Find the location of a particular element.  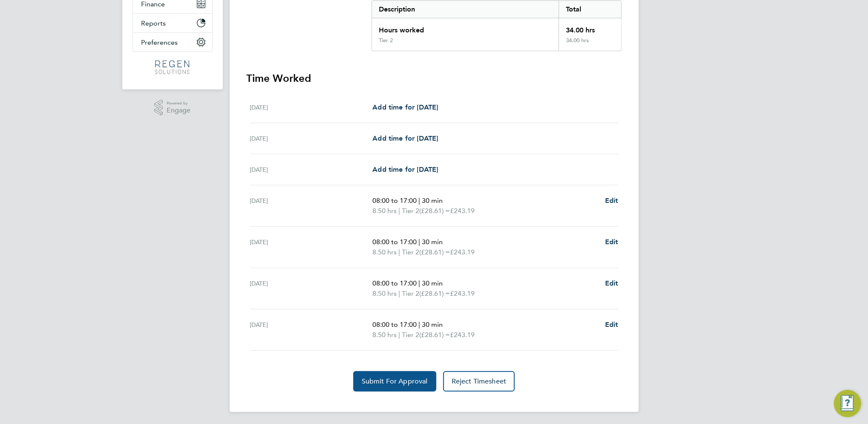

a: Powered byEngage is located at coordinates (172, 108).